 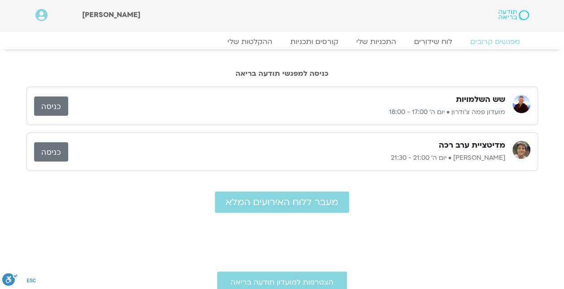 I want to click on img: נעם גרייף, so click(x=521, y=150).